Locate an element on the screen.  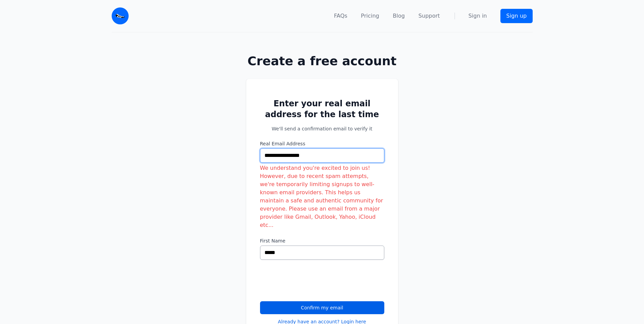
label: First Name is located at coordinates (322, 241).